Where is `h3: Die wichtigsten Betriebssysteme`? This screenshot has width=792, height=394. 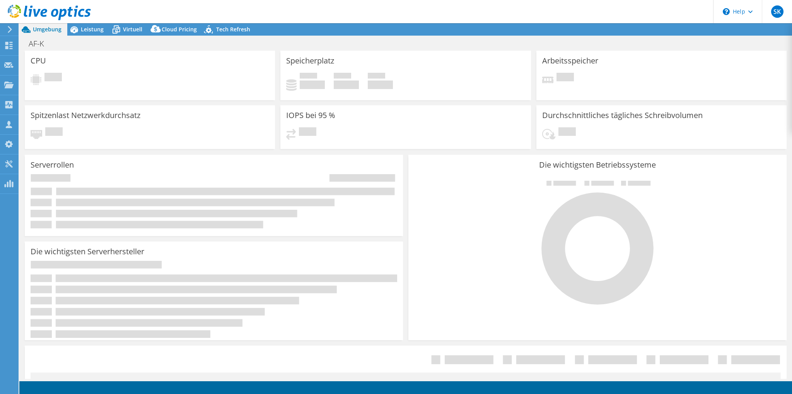 h3: Die wichtigsten Betriebssysteme is located at coordinates (598, 165).